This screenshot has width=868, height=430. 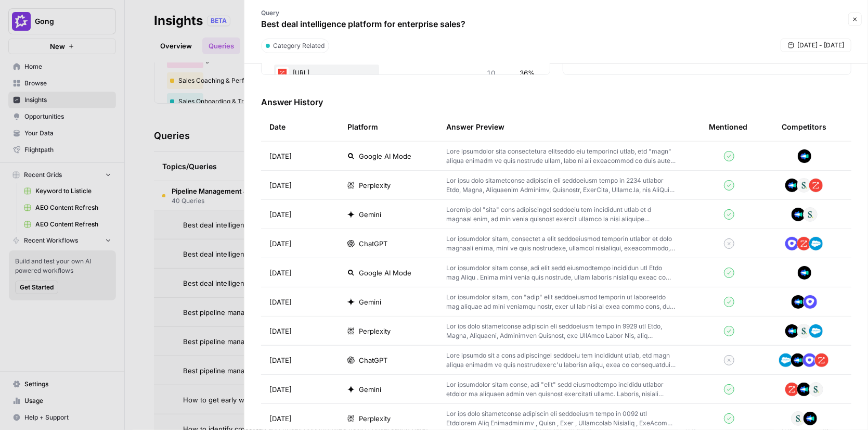 I want to click on span: 36%, so click(x=527, y=73).